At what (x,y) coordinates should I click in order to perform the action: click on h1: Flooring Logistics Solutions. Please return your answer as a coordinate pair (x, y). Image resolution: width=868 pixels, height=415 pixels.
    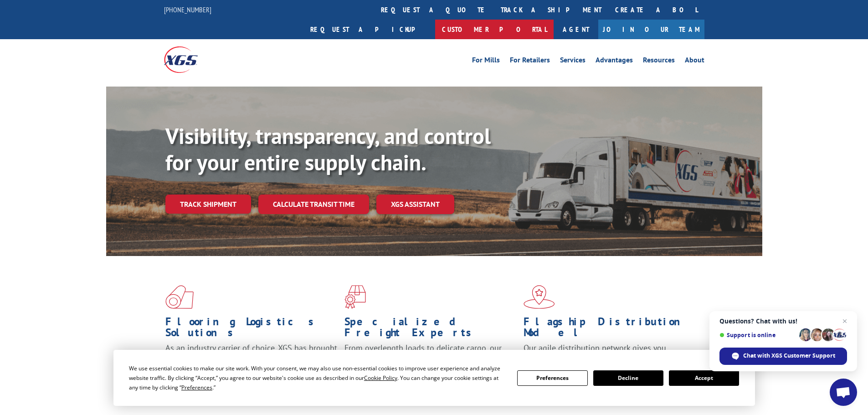
    Looking at the image, I should click on (252, 329).